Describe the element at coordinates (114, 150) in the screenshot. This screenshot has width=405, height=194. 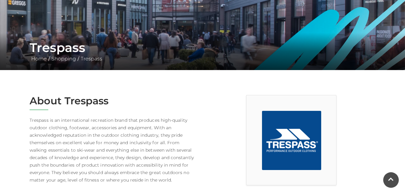
I see `p: Trespass is an international recreation brand that produces high-quality outdoor clothing, footwe...` at that location.